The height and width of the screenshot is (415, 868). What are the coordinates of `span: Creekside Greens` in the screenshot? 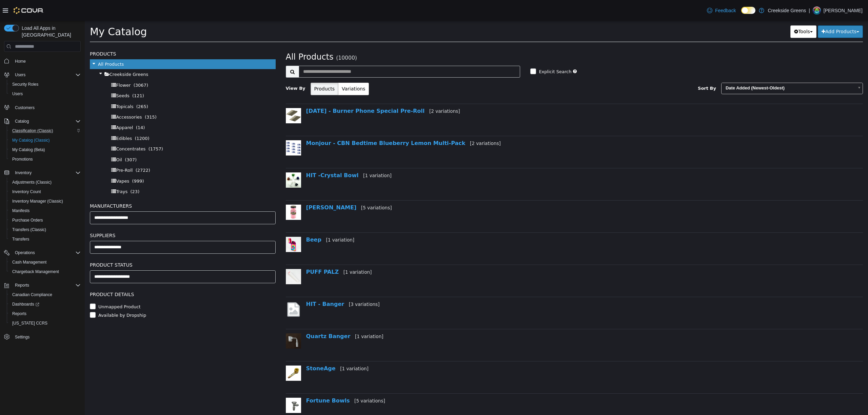 It's located at (44, 53).